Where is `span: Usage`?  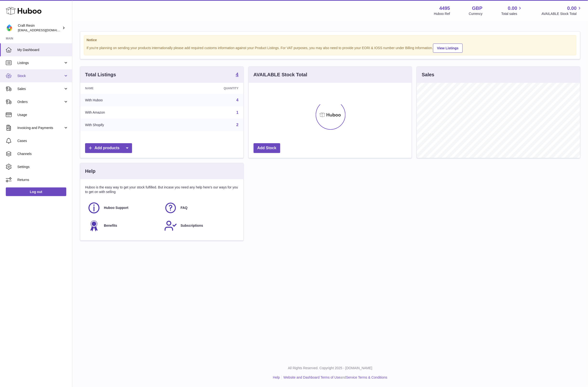 span: Usage is located at coordinates (43, 115).